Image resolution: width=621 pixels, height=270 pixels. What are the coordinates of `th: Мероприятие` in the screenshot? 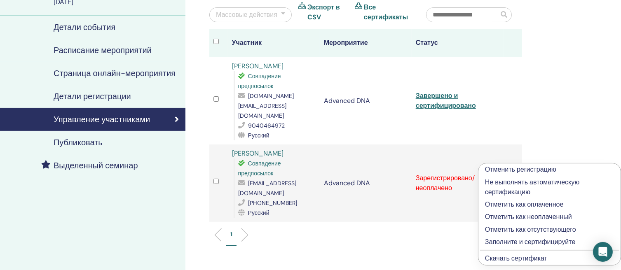 It's located at (365, 43).